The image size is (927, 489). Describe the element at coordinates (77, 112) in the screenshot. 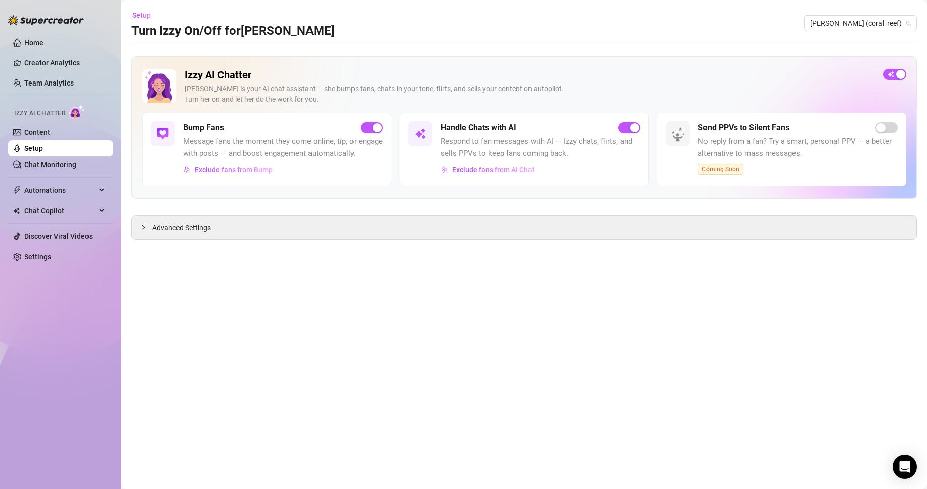

I see `img: AI Chatter` at that location.